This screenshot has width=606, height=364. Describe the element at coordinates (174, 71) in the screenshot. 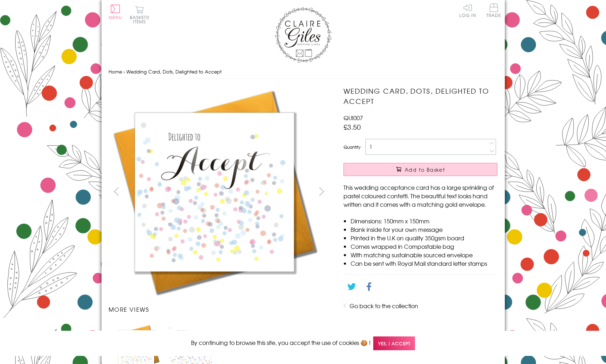

I see `span: Wedding Card, Dots, Delighted to Accept` at that location.